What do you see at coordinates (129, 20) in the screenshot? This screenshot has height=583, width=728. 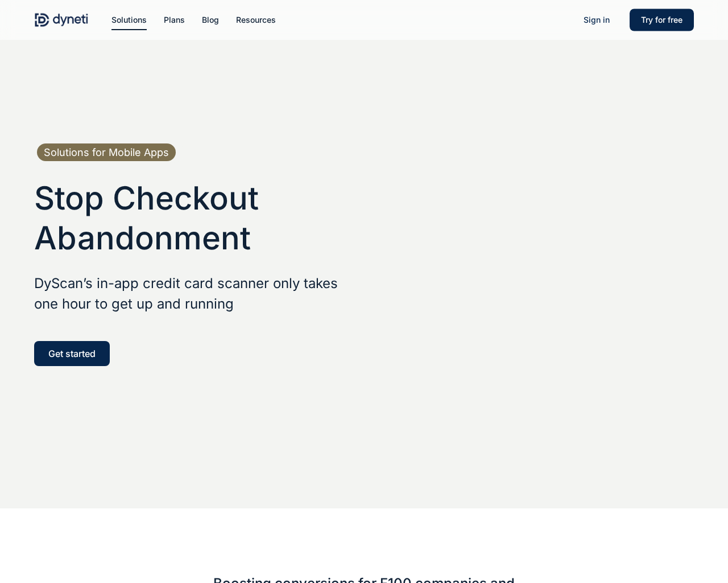 I see `a: Solutions` at bounding box center [129, 20].